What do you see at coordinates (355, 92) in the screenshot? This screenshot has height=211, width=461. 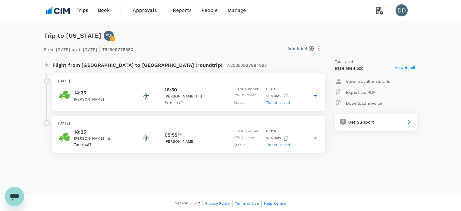 I see `button: Export as PDF` at bounding box center [355, 92].